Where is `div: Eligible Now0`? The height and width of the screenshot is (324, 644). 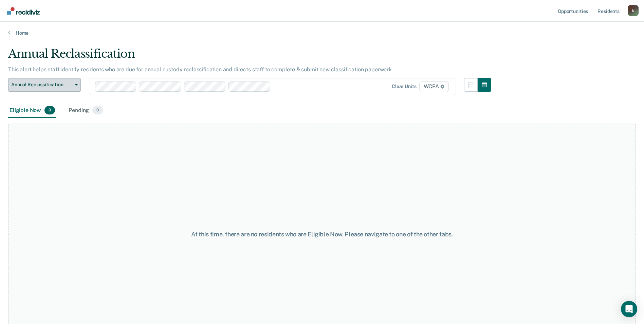
div: Eligible Now0 is located at coordinates (32, 111).